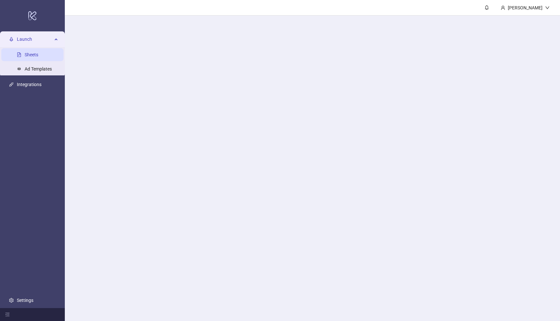 Image resolution: width=560 pixels, height=321 pixels. I want to click on span: Launch, so click(35, 39).